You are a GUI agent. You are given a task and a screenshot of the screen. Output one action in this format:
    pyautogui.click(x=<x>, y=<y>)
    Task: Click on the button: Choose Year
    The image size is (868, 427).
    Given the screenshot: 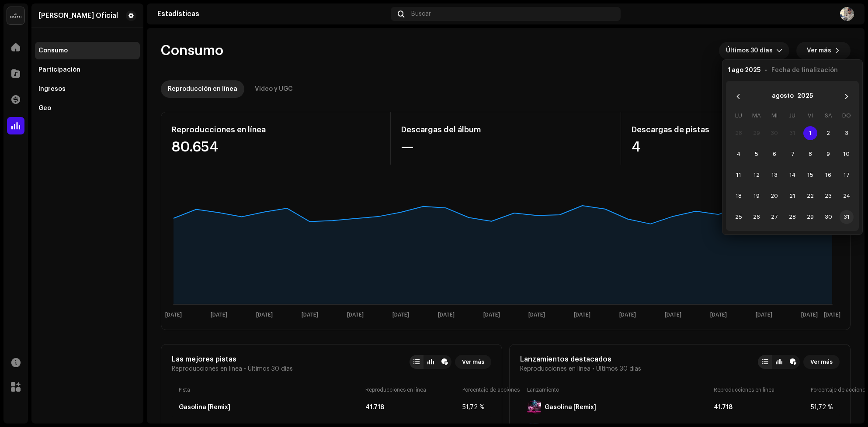 What is the action you would take?
    pyautogui.click(x=805, y=96)
    